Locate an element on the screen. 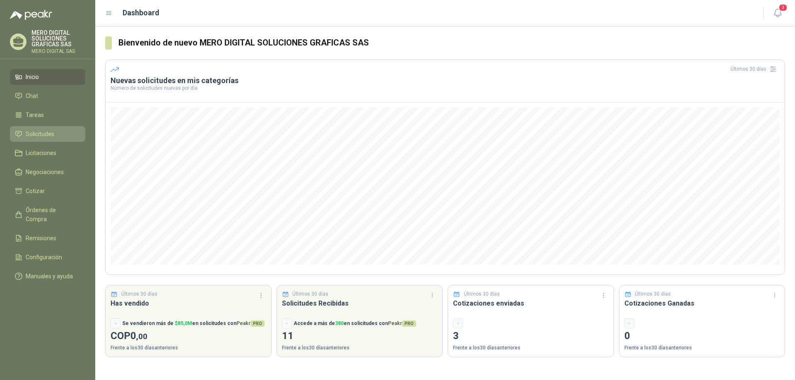 This screenshot has height=380, width=795. p: MERO DIGITAL SAS is located at coordinates (58, 51).